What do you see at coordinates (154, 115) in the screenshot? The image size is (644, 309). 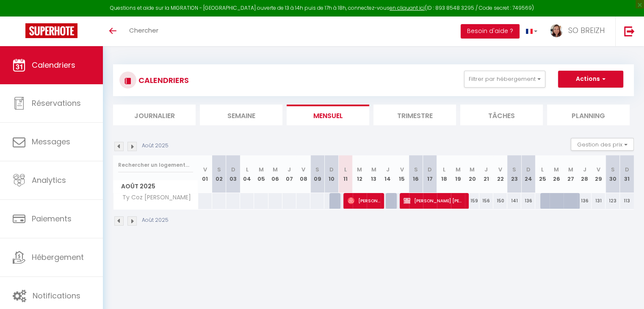 I see `li: Journalier` at bounding box center [154, 115].